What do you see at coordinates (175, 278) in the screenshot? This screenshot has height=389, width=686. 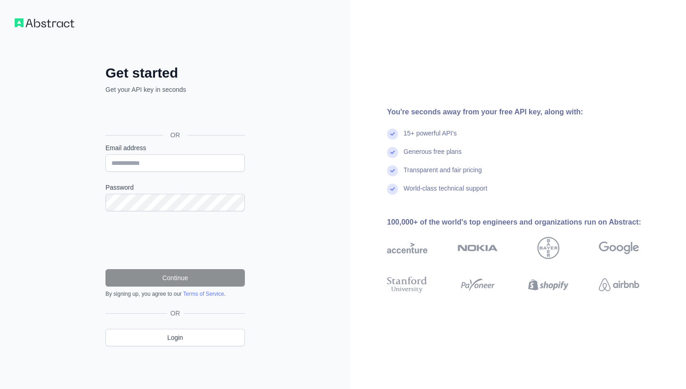 I see `button: Continue` at bounding box center [175, 278].